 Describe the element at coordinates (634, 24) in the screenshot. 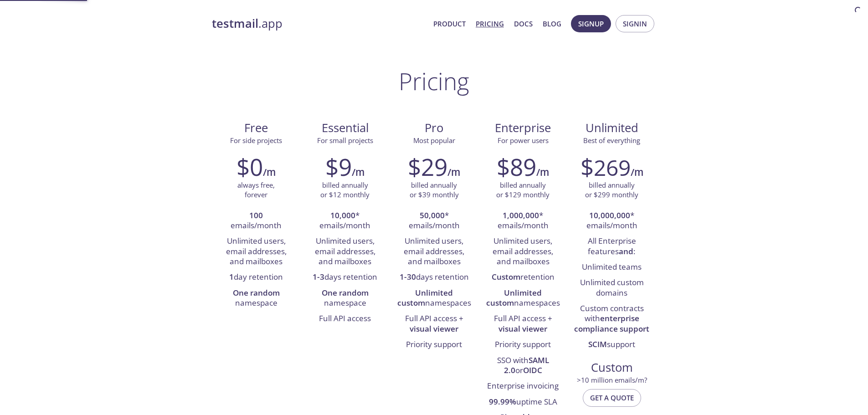

I see `span: Signin` at that location.